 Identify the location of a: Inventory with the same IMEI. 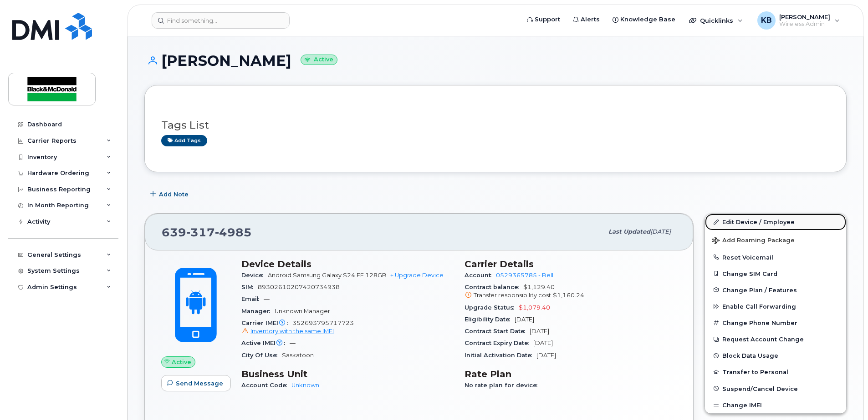
(287, 331).